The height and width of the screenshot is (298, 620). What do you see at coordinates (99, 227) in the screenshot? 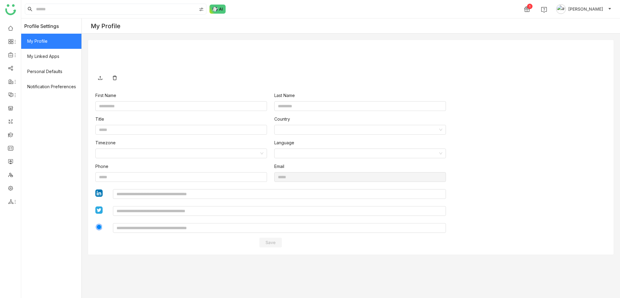
I see `img: calendly.svg` at bounding box center [99, 227].